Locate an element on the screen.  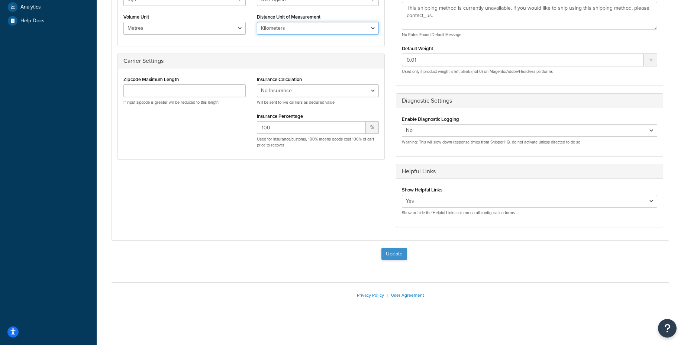
label: Default Weight is located at coordinates (417, 48).